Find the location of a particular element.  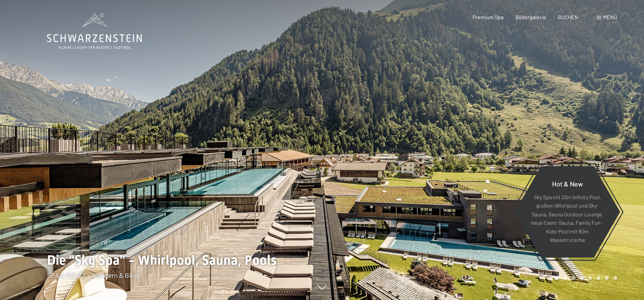

p: Sky Spa mit 23m Infinity Pool, großem Whirlpool und Sky-Sauna, Sauna Outdoor Lounge, neue Event-S... is located at coordinates (567, 218).